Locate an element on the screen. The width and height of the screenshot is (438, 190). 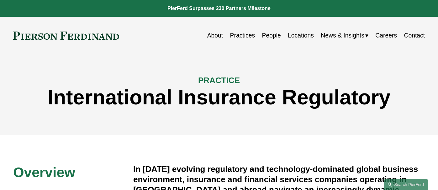
a: folder dropdown is located at coordinates (344, 35).